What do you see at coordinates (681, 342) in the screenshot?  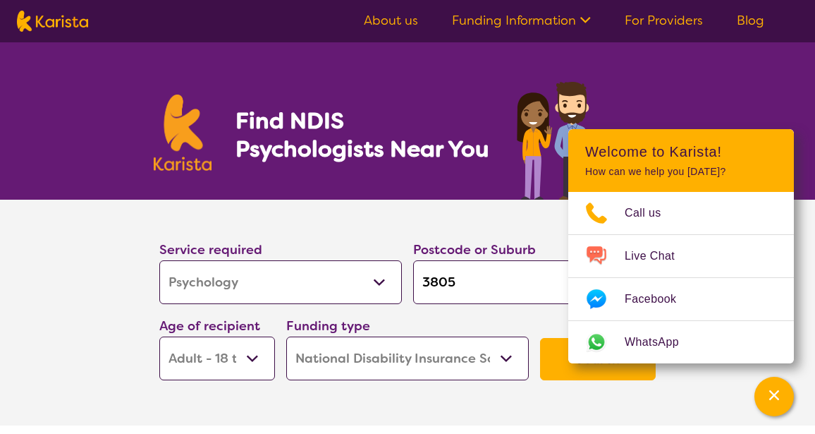 I see `a: Web link opens in a new tab.` at bounding box center [681, 342].